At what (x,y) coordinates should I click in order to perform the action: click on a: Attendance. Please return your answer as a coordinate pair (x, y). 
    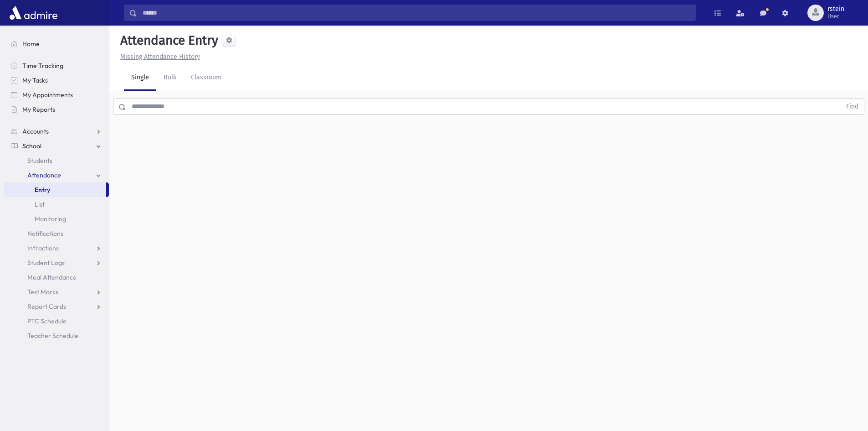
    Looking at the image, I should click on (56, 175).